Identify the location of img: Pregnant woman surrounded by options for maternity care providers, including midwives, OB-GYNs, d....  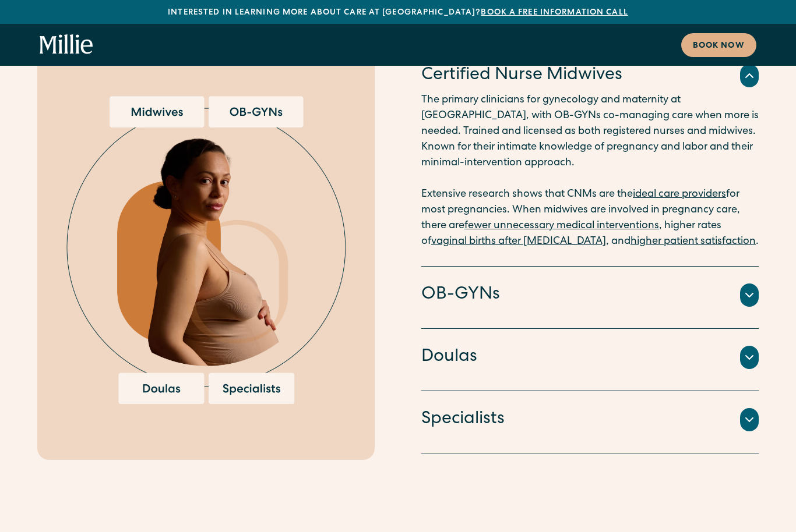
(206, 250).